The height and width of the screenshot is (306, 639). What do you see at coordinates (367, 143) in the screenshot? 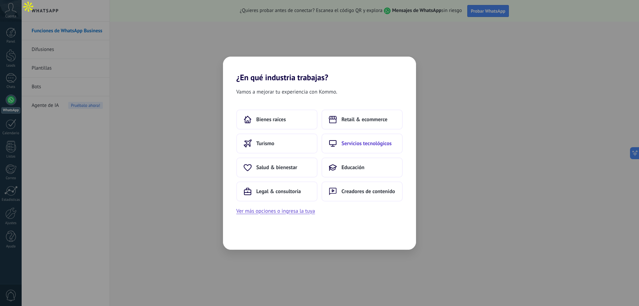
I see `span: Servicios tecnológicos` at bounding box center [367, 143].